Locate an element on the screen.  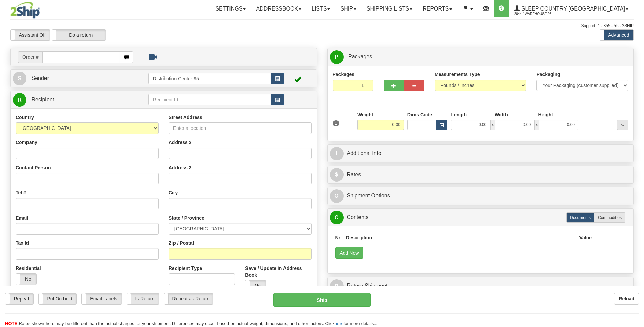
a: here is located at coordinates (339, 324).